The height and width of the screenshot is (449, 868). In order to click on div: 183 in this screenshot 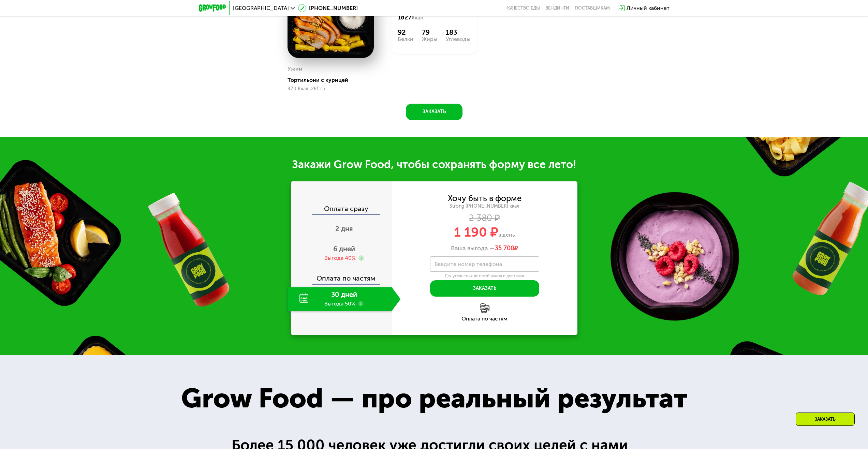, I will do `click(458, 32)`.